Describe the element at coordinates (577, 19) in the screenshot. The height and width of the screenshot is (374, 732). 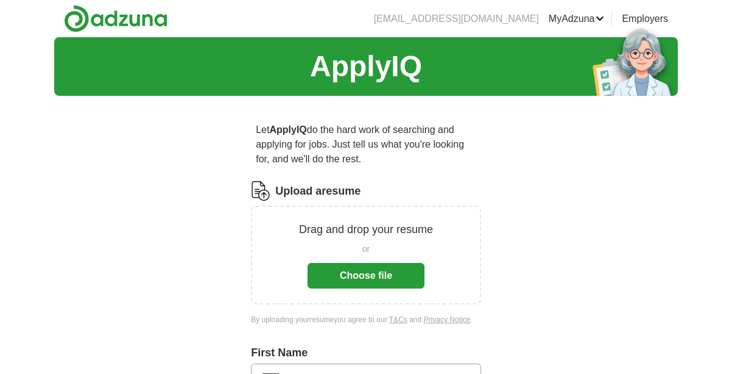
I see `a: MyAdzuna` at that location.